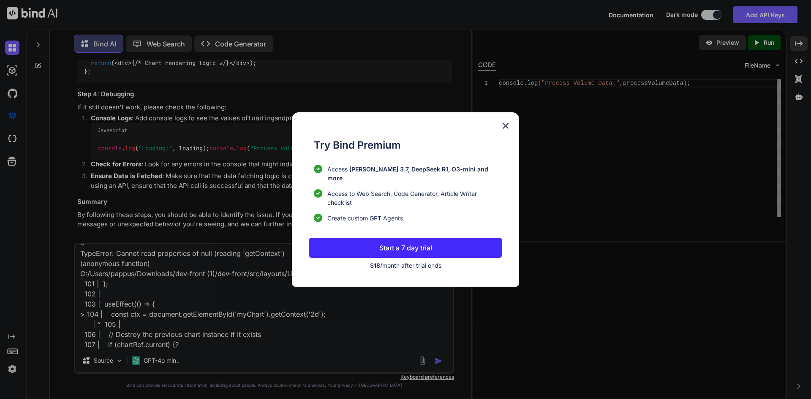  What do you see at coordinates (405, 265) in the screenshot?
I see `span: /month after trial ends` at bounding box center [405, 265].